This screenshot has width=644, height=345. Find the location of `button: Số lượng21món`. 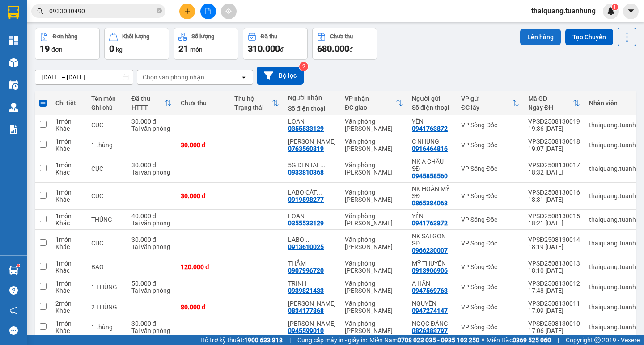

button: Số lượng21món is located at coordinates (206, 44).